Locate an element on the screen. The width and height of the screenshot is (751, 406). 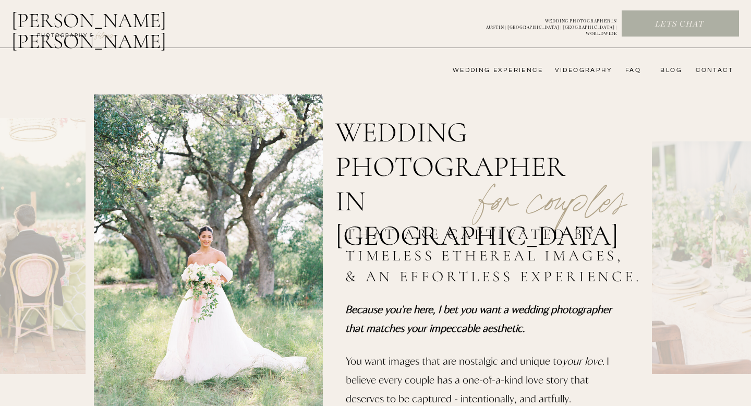
nav: CONTACT is located at coordinates (713, 70).